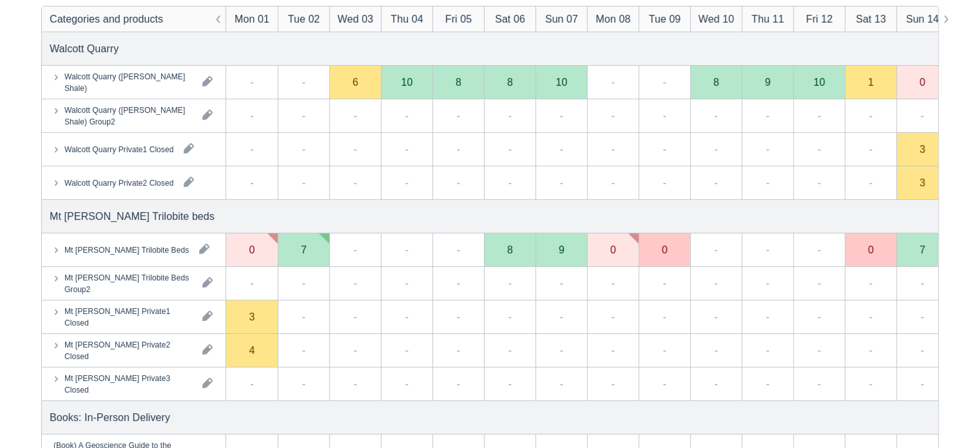 The height and width of the screenshot is (448, 980). Describe the element at coordinates (922, 19) in the screenshot. I see `div: Sun 14` at that location.